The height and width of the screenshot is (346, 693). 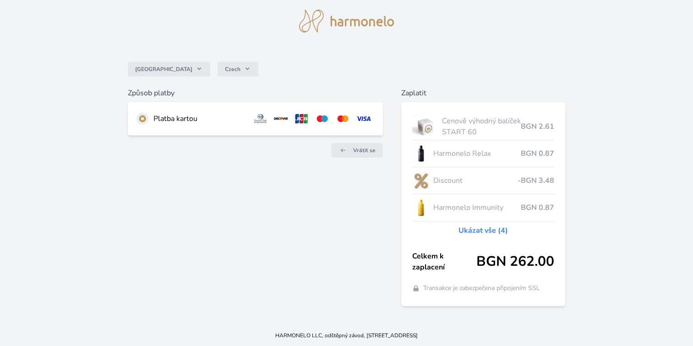 What do you see at coordinates (421, 180) in the screenshot?
I see `img: discount-lo.png` at bounding box center [421, 180].